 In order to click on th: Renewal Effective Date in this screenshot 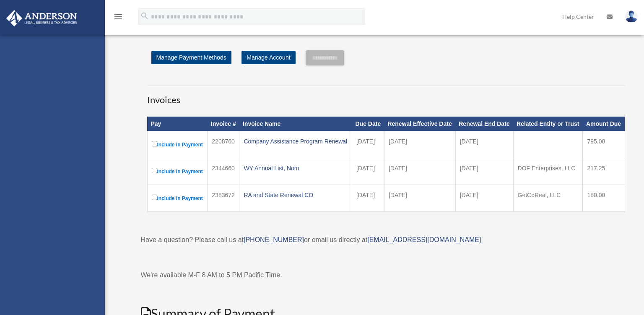, I will do `click(420, 124)`.